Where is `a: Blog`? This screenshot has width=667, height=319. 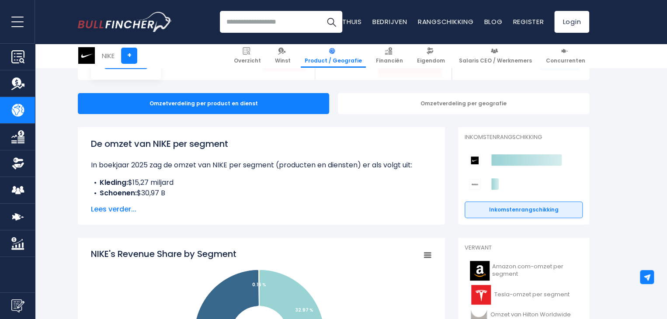
a: Blog is located at coordinates (493, 21).